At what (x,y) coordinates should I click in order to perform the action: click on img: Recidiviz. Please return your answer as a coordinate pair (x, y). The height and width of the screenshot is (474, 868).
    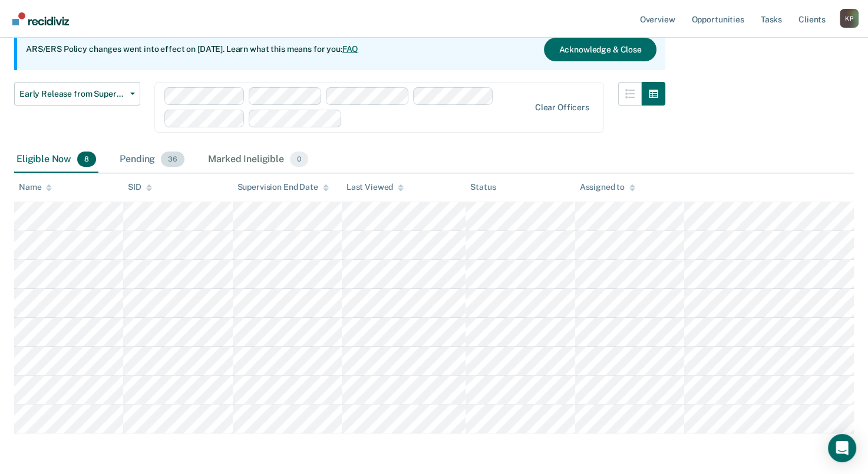
    Looking at the image, I should click on (41, 19).